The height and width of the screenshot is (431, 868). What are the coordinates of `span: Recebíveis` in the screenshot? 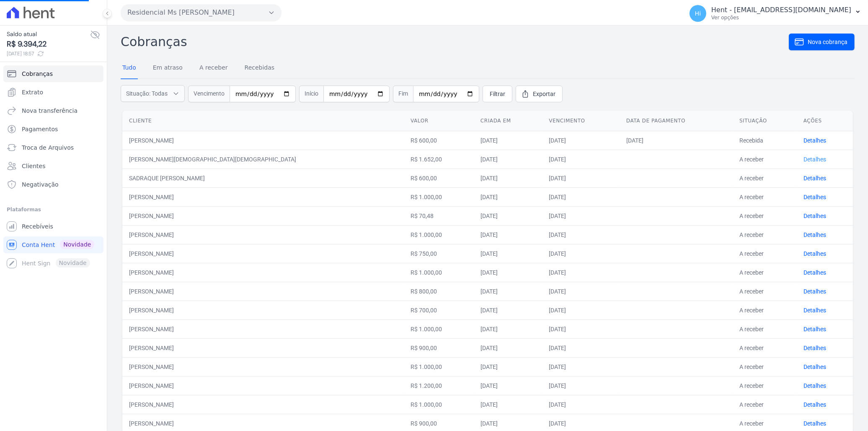 It's located at (38, 227).